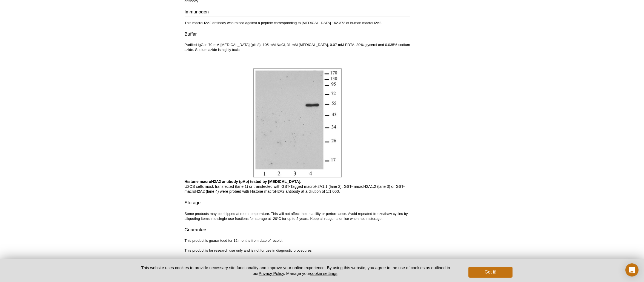 The height and width of the screenshot is (282, 644). I want to click on img: Histone macroH2A2 antibody (pAb) tested by Western blot., so click(298, 123).